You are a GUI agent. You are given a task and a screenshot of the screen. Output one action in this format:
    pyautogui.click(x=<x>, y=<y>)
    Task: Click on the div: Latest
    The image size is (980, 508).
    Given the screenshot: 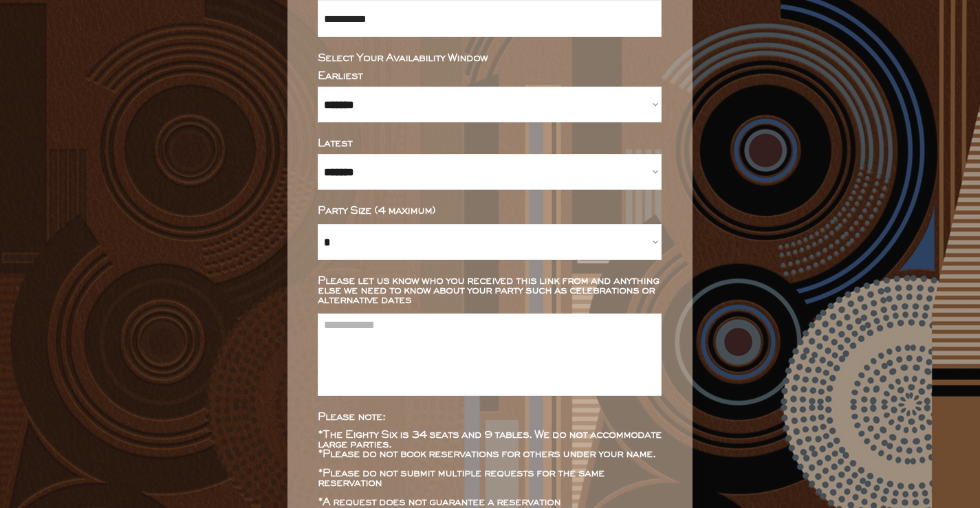 What is the action you would take?
    pyautogui.click(x=490, y=144)
    